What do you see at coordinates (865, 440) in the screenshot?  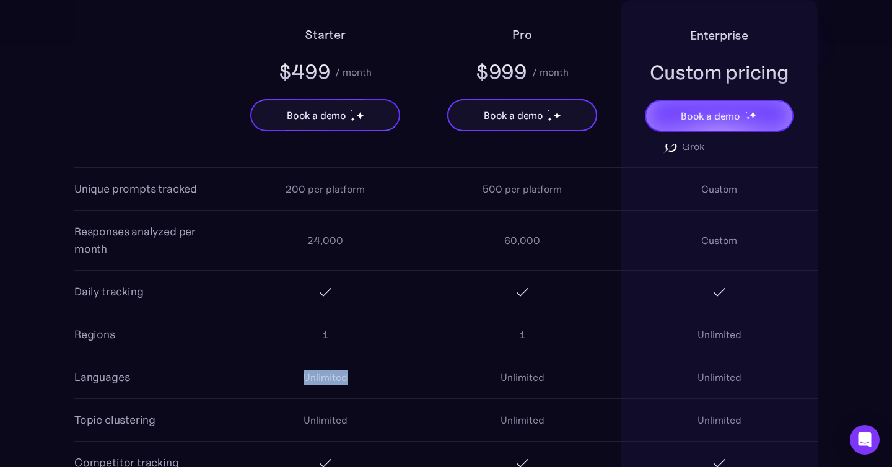 I see `div: Open Intercom Messenger` at bounding box center [865, 440].